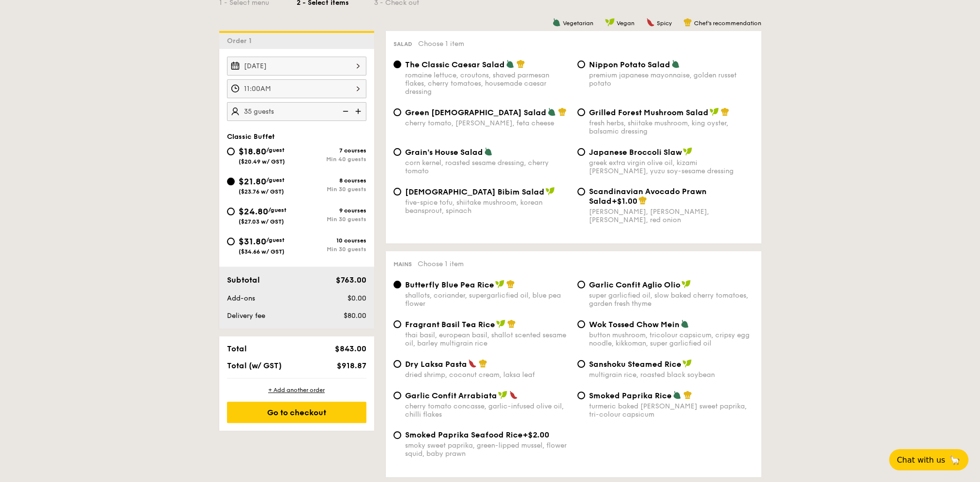 The width and height of the screenshot is (980, 482). I want to click on input: Butterfly Blue Pea Riceshallots, coriander, supergarlicfied oil, blue pea flower, so click(397, 285).